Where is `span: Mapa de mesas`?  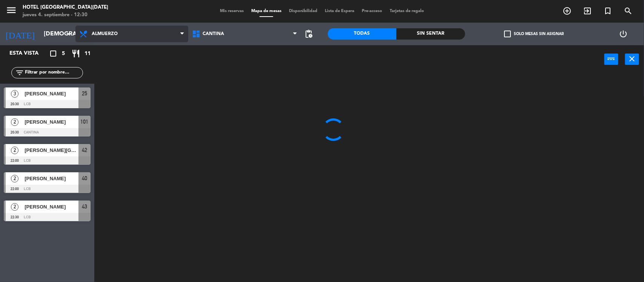 span: Mapa de mesas is located at coordinates (266, 11).